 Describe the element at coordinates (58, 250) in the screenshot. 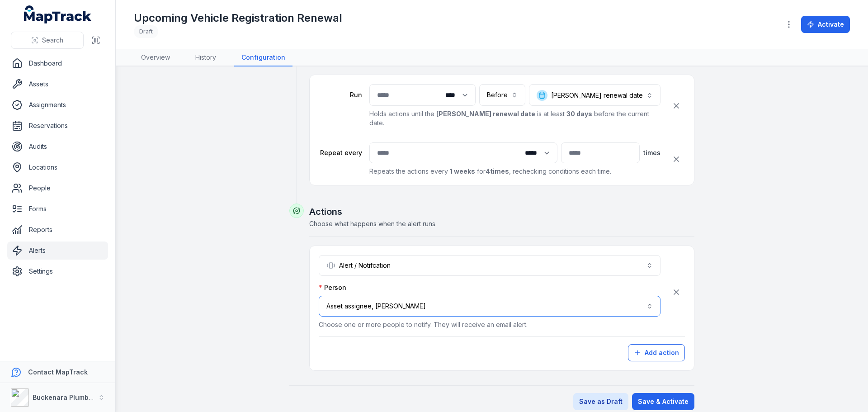

I see `a: Alerts` at that location.